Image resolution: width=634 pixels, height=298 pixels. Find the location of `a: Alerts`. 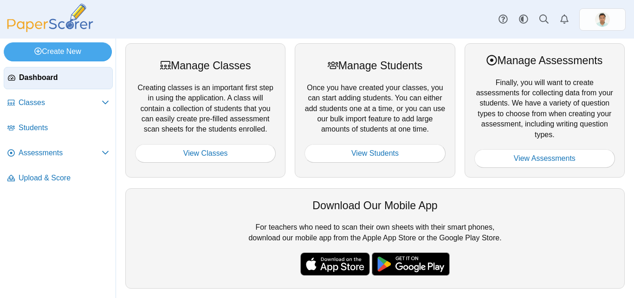

a: Alerts is located at coordinates (564, 19).